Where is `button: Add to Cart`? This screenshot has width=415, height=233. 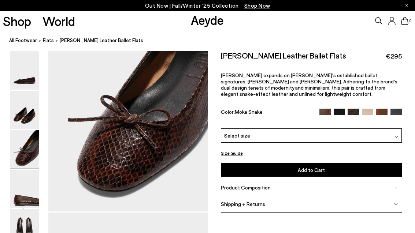 button: Add to Cart is located at coordinates (311, 170).